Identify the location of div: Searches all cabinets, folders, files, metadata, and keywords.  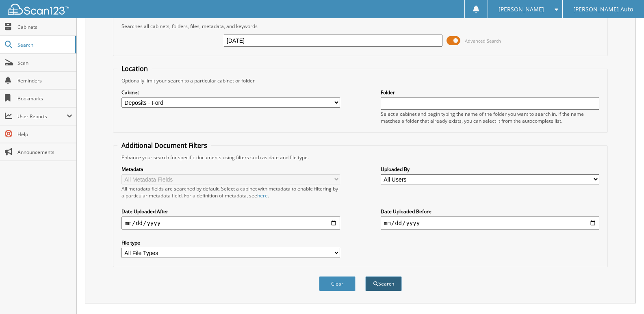
(360, 26).